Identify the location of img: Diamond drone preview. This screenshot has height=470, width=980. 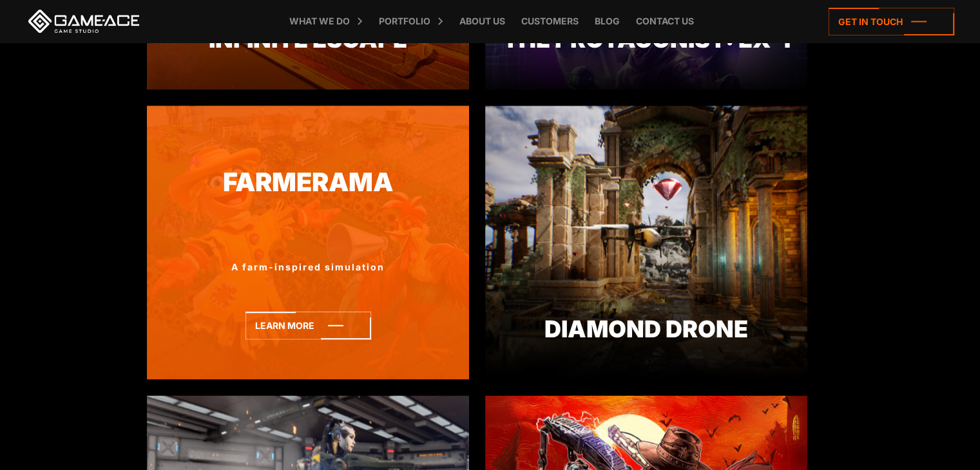
(647, 243).